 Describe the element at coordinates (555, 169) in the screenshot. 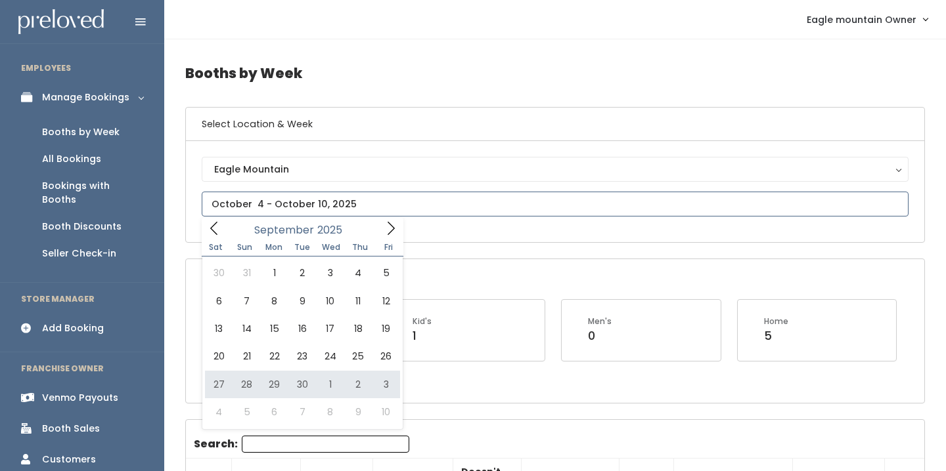

I see `button: Eagle Mountain` at that location.